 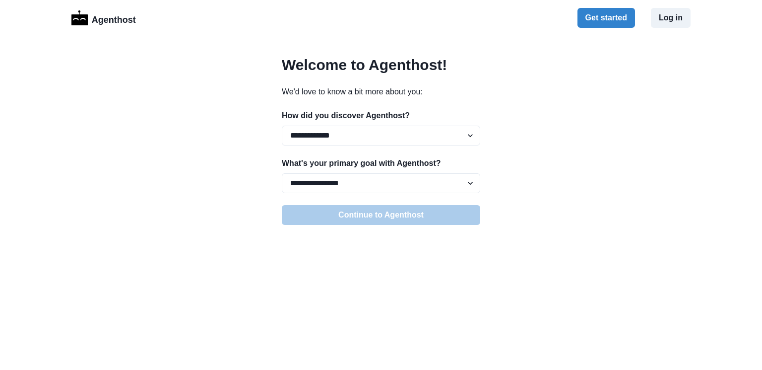 I want to click on h2: Welcome to Agenthost!, so click(x=381, y=65).